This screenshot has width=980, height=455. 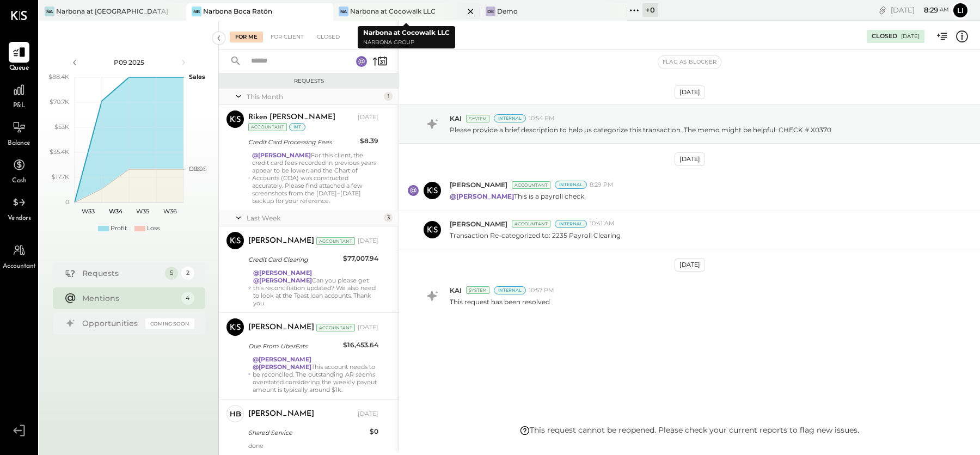 What do you see at coordinates (294, 260) in the screenshot?
I see `div: Credit Card Clearing` at bounding box center [294, 260].